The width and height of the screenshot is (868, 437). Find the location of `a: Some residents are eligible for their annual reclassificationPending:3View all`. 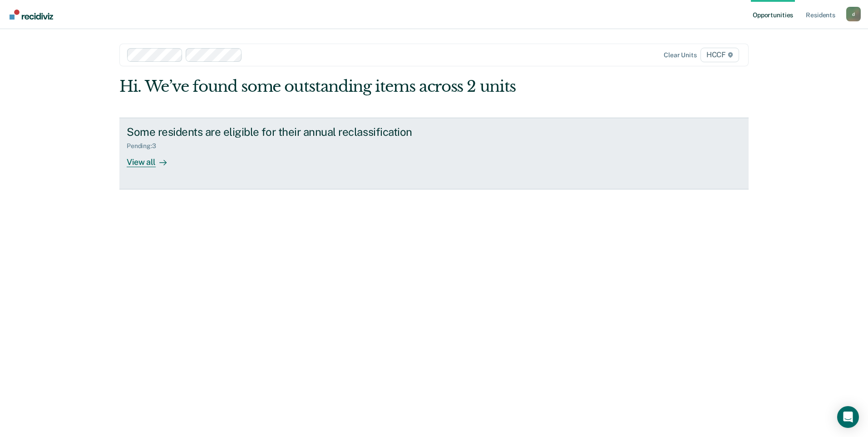

a: Some residents are eligible for their annual reclassificationPending:3View all is located at coordinates (434, 153).